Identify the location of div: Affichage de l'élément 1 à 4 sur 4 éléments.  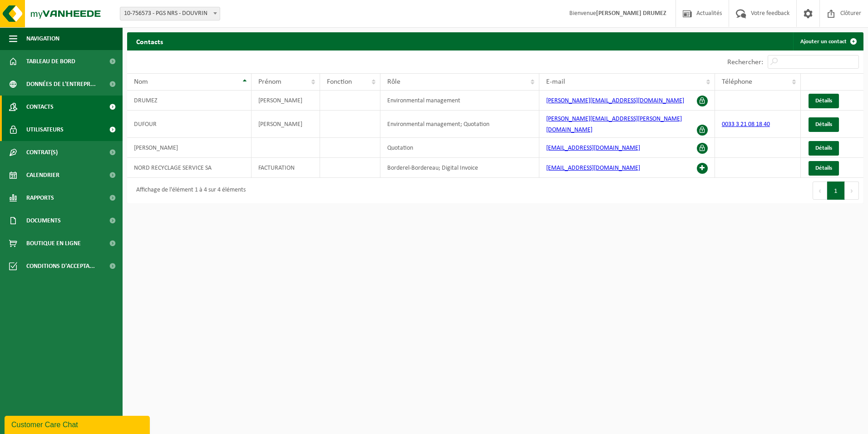
(188, 191).